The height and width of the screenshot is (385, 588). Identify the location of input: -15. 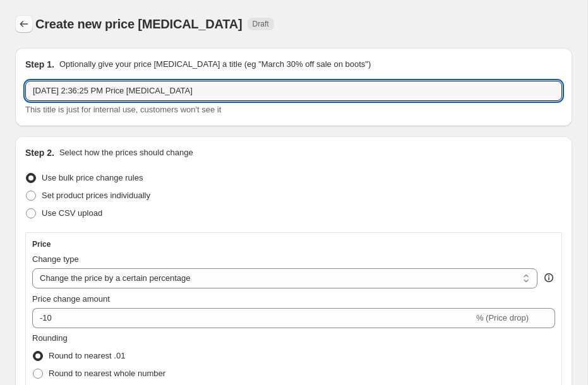
(252, 318).